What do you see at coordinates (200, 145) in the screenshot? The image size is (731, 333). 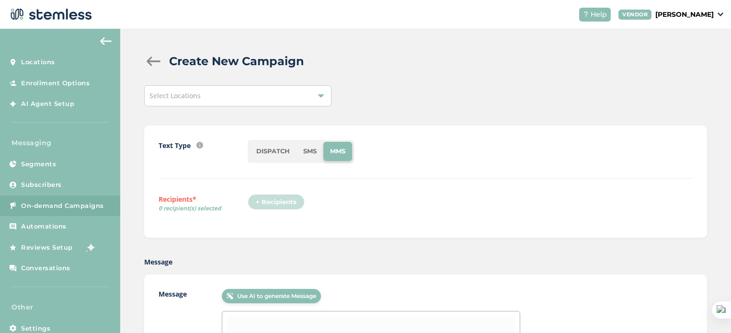 I see `img: icon-info-236977d2.svg` at bounding box center [200, 145].